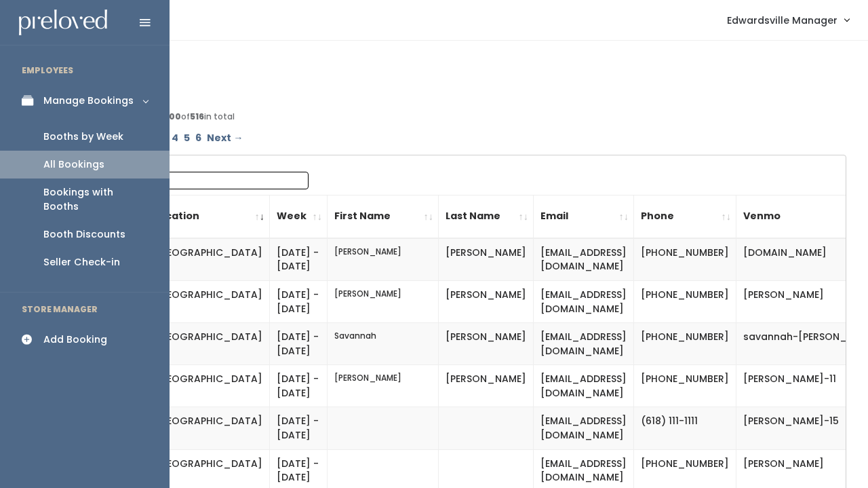  I want to click on div: Pagination, so click(458, 138).